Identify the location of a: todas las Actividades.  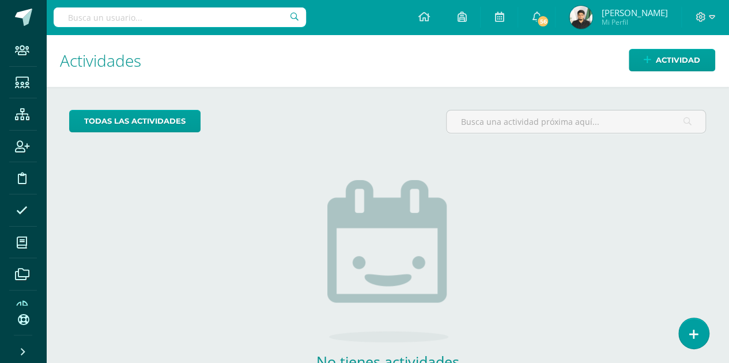
(135, 121).